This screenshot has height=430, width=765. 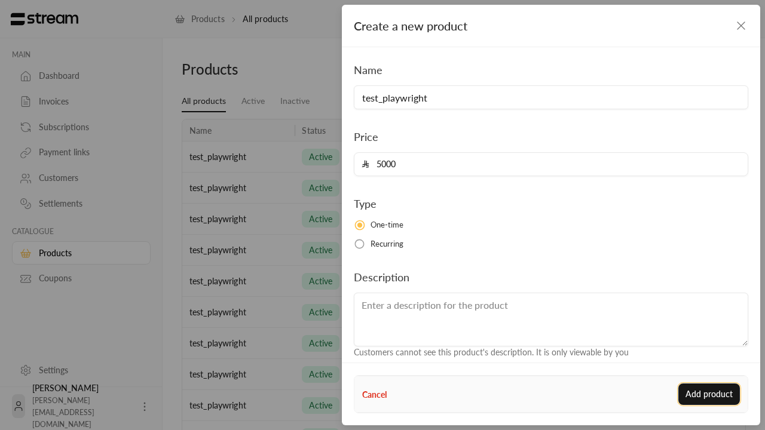 I want to click on label: Description, so click(x=381, y=277).